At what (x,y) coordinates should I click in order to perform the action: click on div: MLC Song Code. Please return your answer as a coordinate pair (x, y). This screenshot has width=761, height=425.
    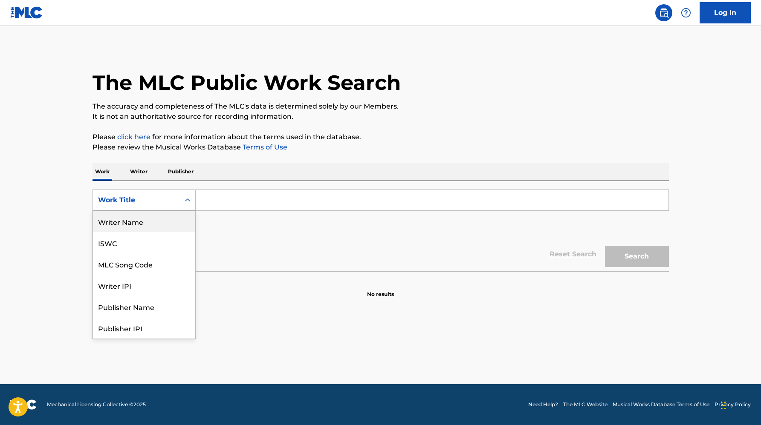
    Looking at the image, I should click on (144, 264).